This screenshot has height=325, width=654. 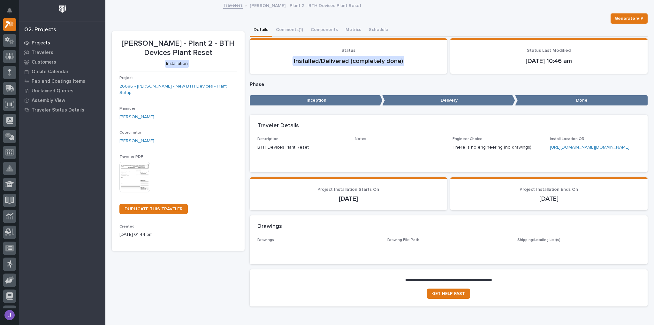 I want to click on span: Project Installation Ends On, so click(x=549, y=189).